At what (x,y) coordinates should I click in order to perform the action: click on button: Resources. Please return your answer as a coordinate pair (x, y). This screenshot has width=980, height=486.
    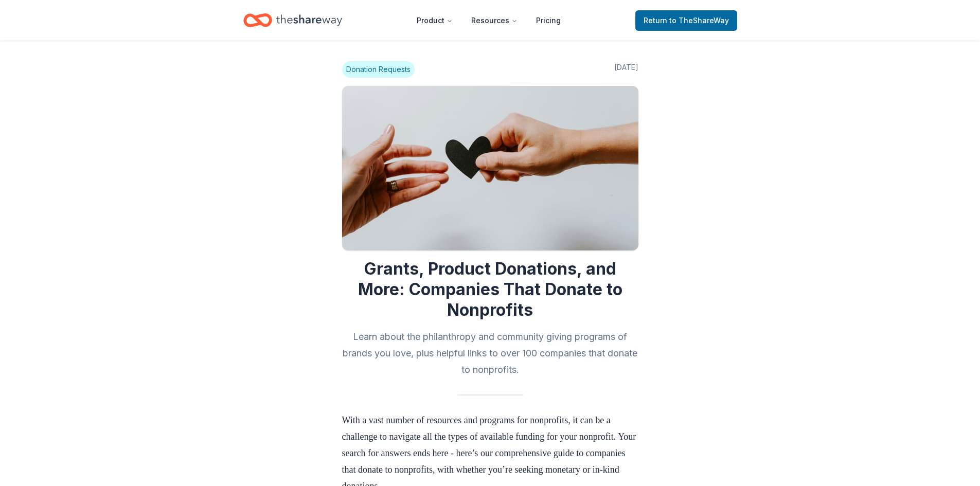
    Looking at the image, I should click on (494, 20).